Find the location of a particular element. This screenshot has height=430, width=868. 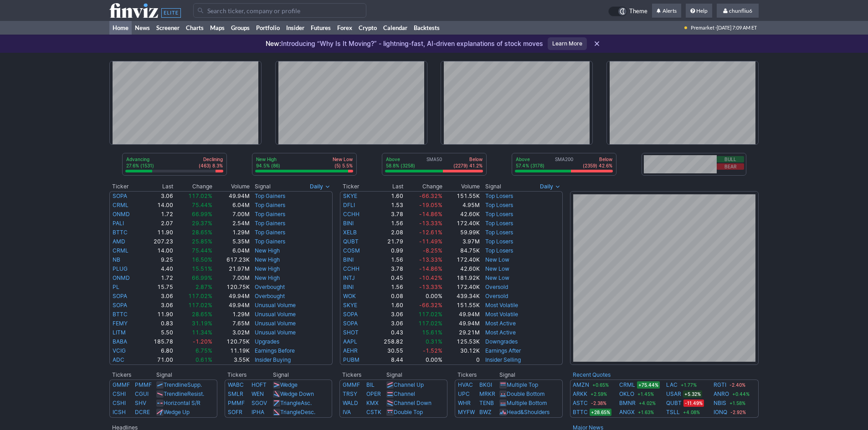

td: 5.35M is located at coordinates (231, 242).